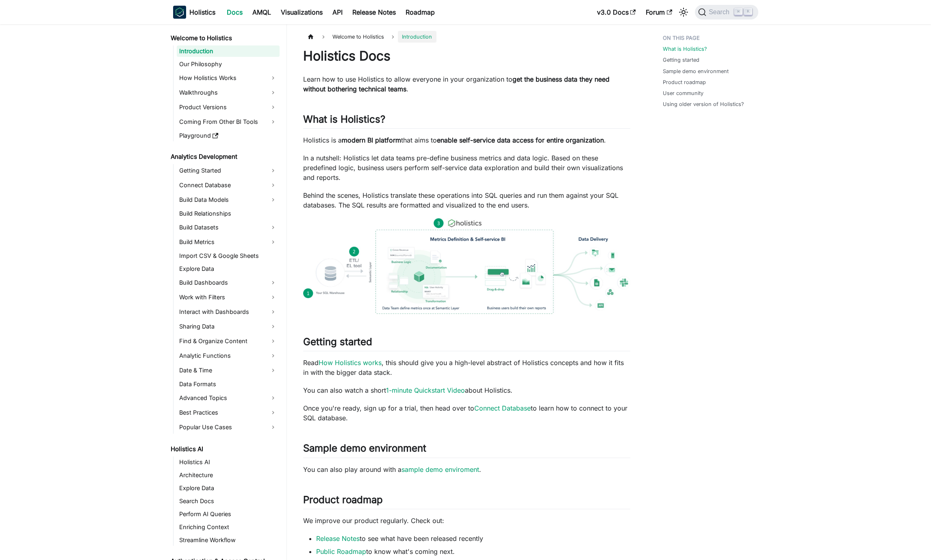 The width and height of the screenshot is (931, 560). What do you see at coordinates (311, 36) in the screenshot?
I see `a: Home page` at bounding box center [311, 36].